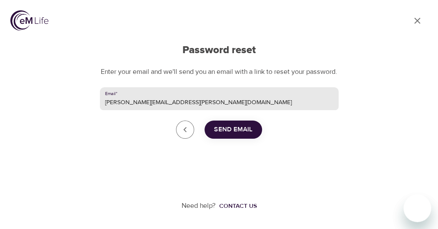 This screenshot has height=229, width=438. I want to click on span: Send Email, so click(233, 130).